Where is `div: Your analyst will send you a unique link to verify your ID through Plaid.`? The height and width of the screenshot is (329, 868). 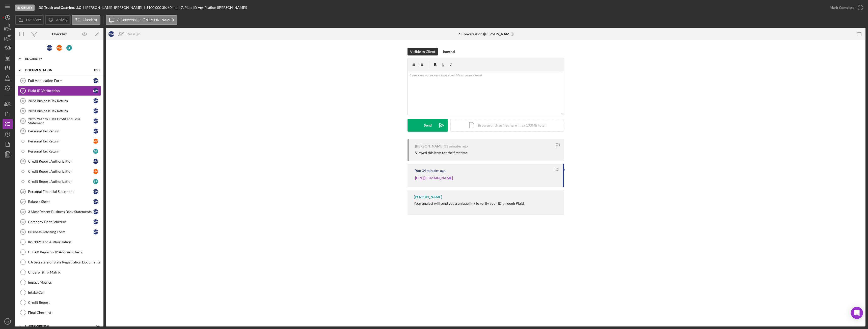
div: Your analyst will send you a unique link to verify your ID through Plaid. is located at coordinates (469, 204).